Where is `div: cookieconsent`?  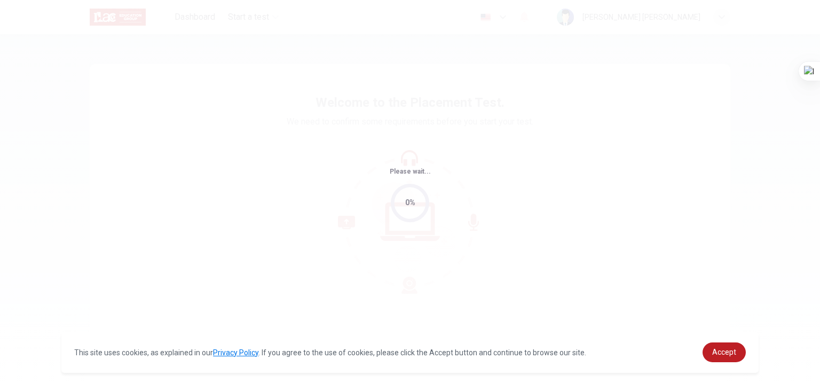
div: cookieconsent is located at coordinates (410, 352).